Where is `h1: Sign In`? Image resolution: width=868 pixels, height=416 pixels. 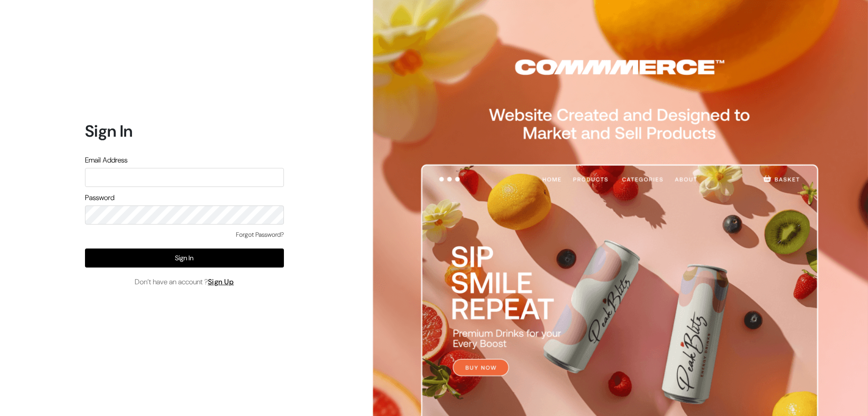 h1: Sign In is located at coordinates (185, 131).